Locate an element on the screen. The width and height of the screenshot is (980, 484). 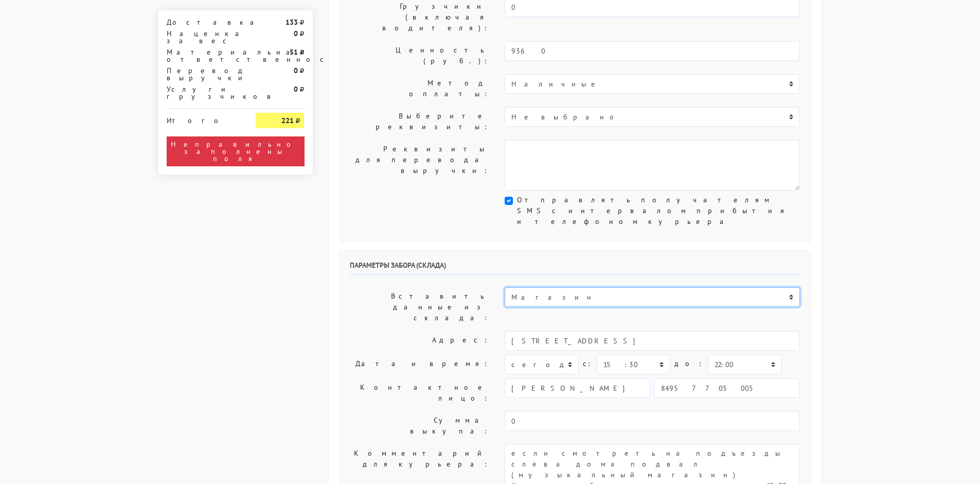
div: Наценка за вес is located at coordinates (204, 37).